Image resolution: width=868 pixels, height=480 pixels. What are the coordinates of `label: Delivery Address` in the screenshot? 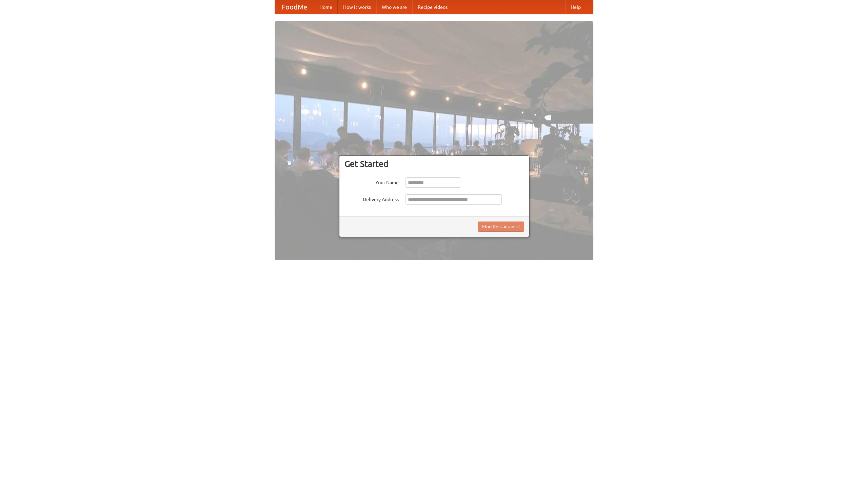 It's located at (372, 199).